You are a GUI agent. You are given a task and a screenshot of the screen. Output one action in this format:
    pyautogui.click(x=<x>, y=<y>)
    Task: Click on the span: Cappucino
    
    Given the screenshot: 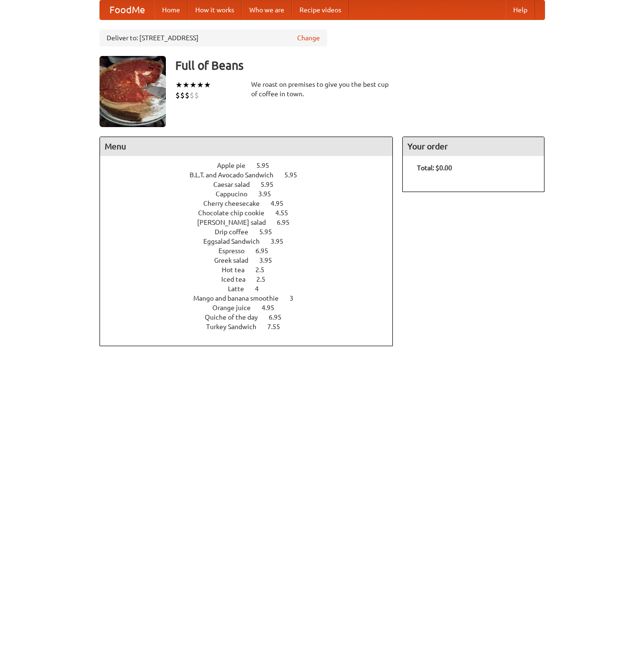 What is the action you would take?
    pyautogui.click(x=236, y=194)
    